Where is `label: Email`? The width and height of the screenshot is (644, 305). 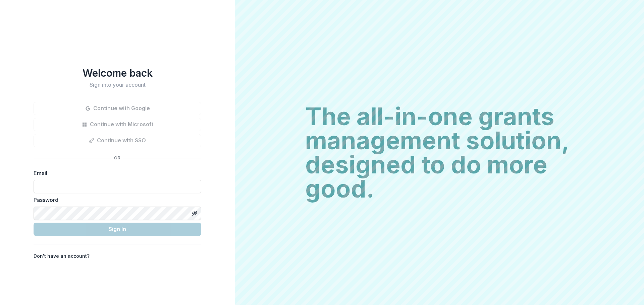 label: Email is located at coordinates (115, 173).